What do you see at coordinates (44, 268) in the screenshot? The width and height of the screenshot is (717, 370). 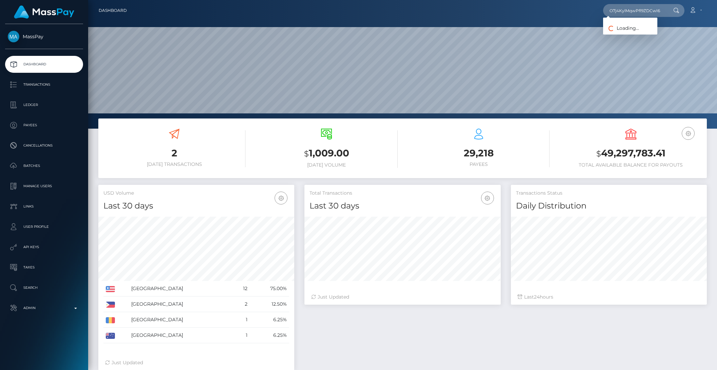 I see `p: Taxes` at bounding box center [44, 268].